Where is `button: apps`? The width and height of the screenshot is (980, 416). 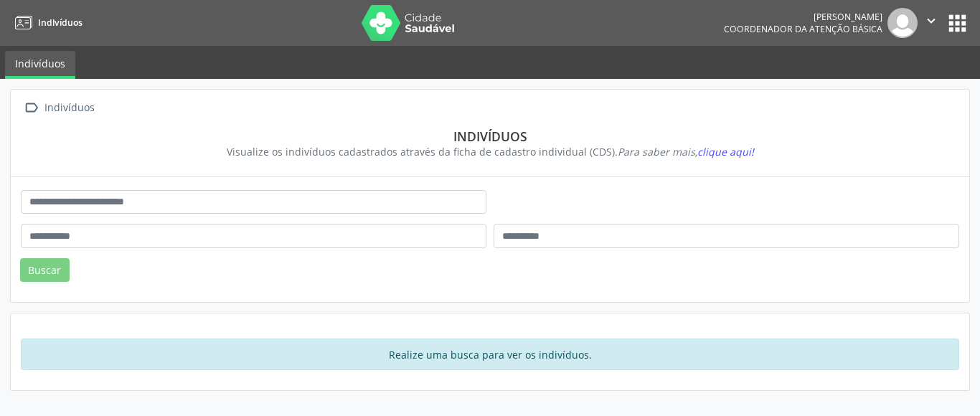 button: apps is located at coordinates (957, 23).